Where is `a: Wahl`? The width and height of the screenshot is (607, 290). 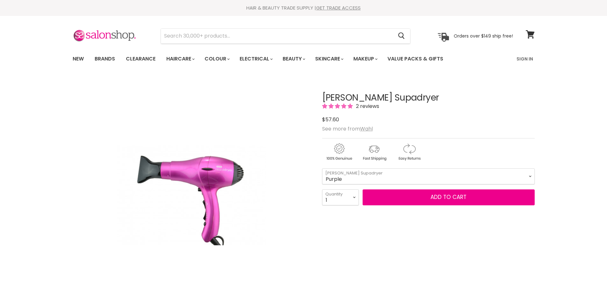
a: Wahl is located at coordinates (366, 129).